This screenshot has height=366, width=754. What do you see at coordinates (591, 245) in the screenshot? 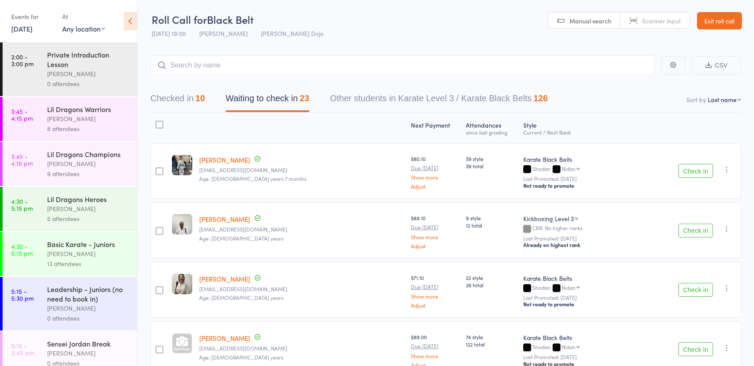
I see `div: Already on highest rank` at bounding box center [591, 245].